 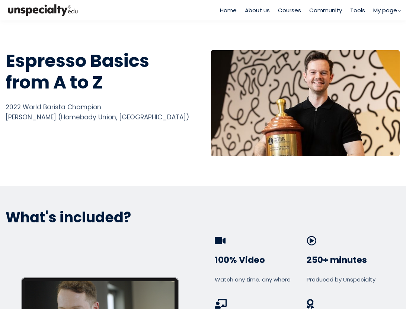 I want to click on span: My page, so click(x=385, y=10).